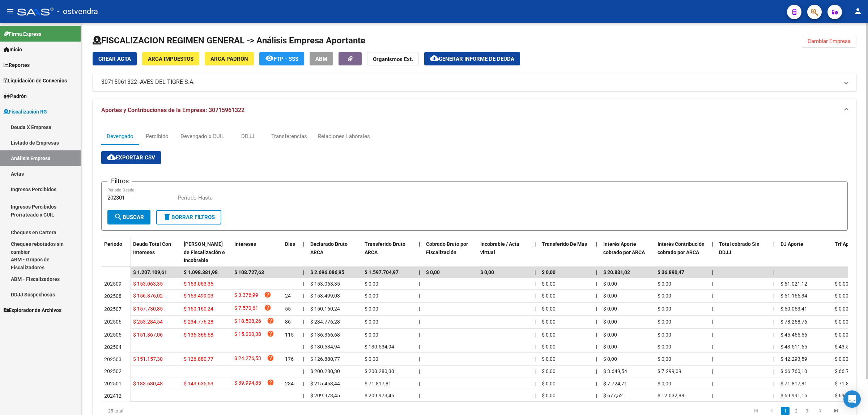 This screenshot has height=415, width=868. I want to click on span: $ 151.367,06, so click(148, 334).